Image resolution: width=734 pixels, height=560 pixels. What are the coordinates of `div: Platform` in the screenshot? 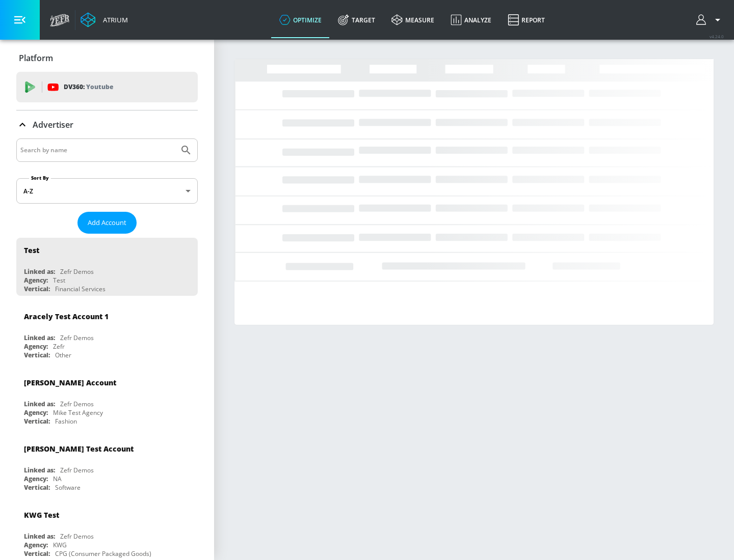 It's located at (107, 58).